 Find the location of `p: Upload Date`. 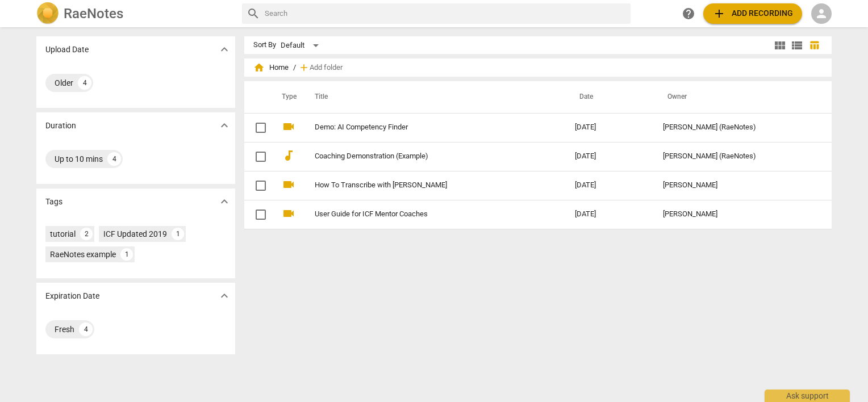

p: Upload Date is located at coordinates (67, 49).